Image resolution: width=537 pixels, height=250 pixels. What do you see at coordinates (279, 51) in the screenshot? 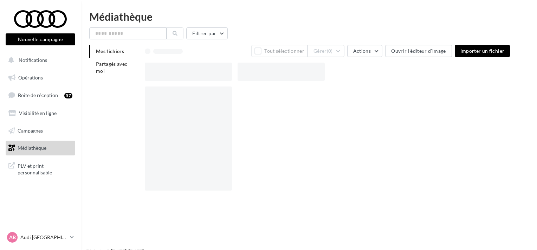
I see `button: Tout sélectionner` at bounding box center [279, 51].